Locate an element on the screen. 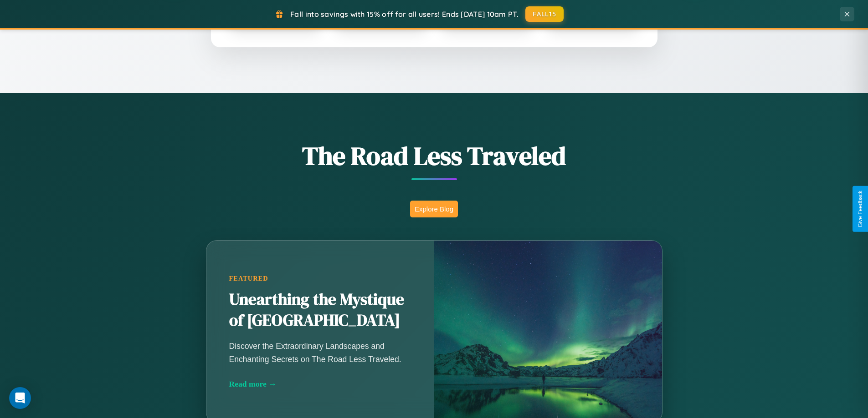  div: Featured is located at coordinates (321, 279).